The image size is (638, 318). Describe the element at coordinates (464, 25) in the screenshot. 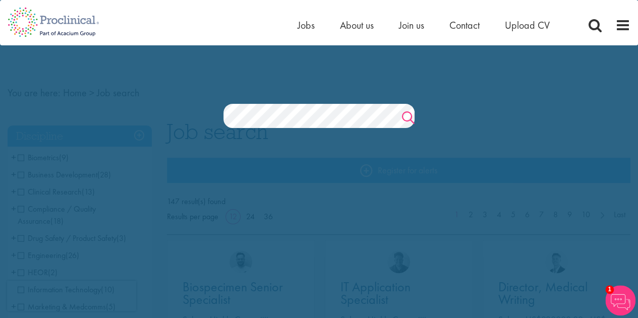

I see `a: Contact` at that location.